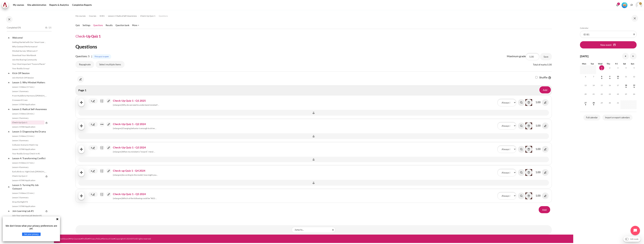 This screenshot has height=244, width=644. I want to click on a: My Courses, so click(76, 239).